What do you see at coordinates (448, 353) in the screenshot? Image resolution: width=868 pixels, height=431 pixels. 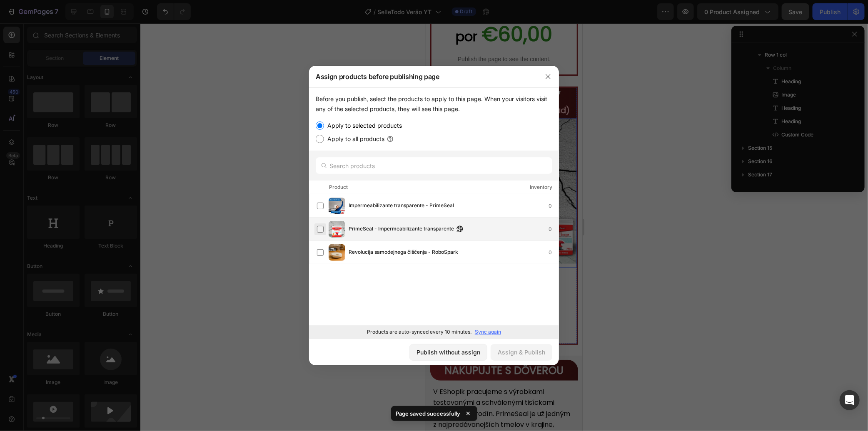 I see `button: Publish without assign` at bounding box center [448, 353].